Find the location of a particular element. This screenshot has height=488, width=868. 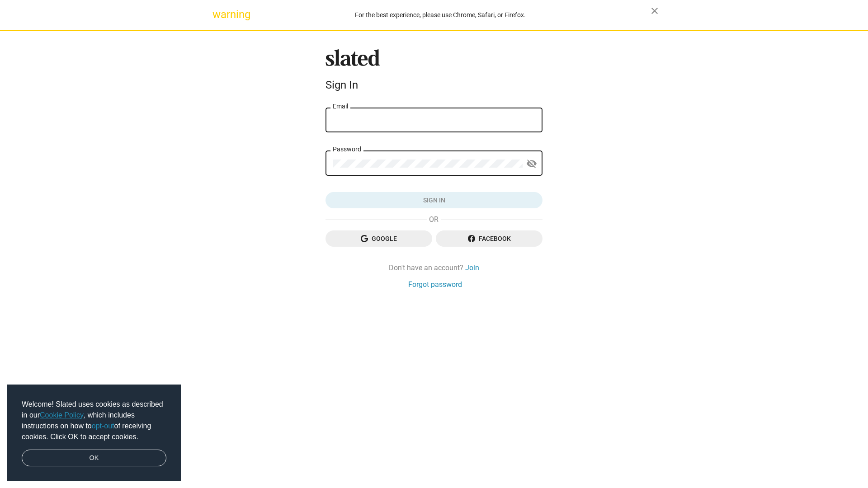

sl-branding: Sign In is located at coordinates (434, 72).